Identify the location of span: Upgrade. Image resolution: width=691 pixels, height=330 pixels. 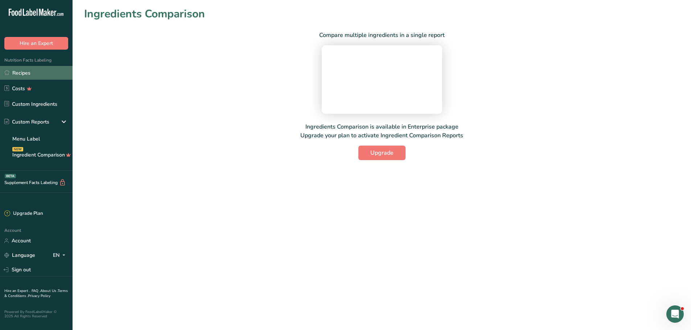
(382, 153).